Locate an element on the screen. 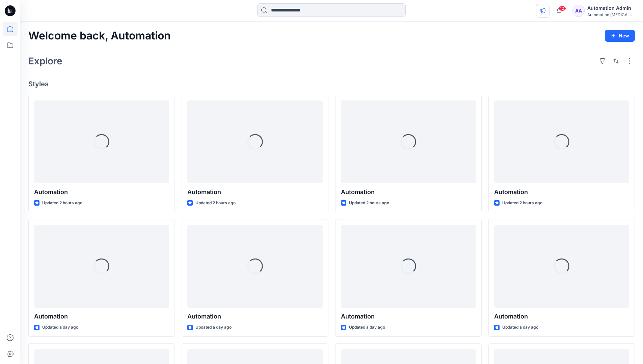 The height and width of the screenshot is (364, 643). button: New is located at coordinates (620, 36).